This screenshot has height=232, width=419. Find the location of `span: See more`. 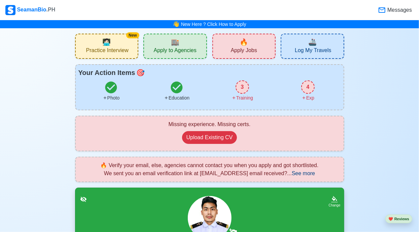

span: See more is located at coordinates (303, 173).